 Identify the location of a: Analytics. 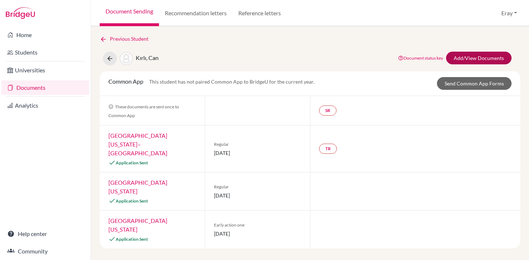
(45, 106).